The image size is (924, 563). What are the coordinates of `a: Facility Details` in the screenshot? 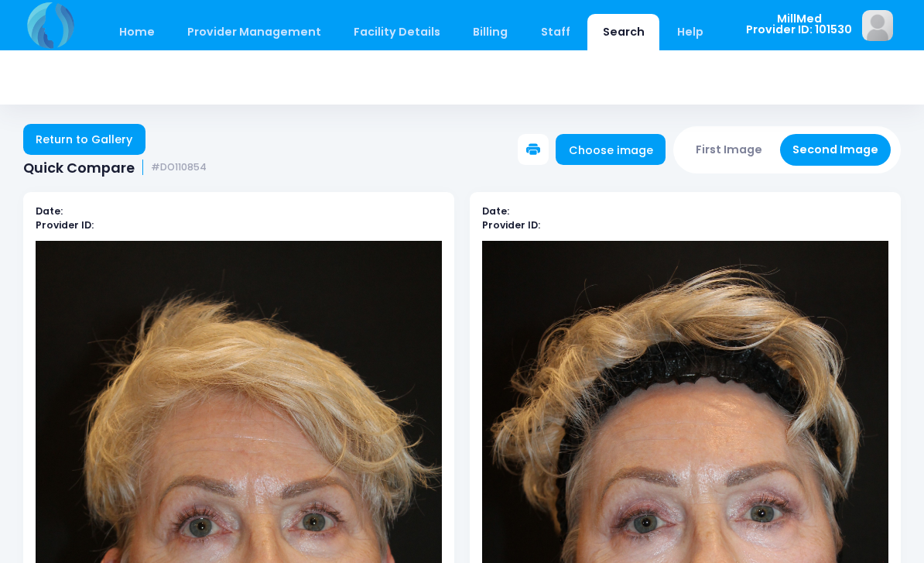 It's located at (397, 32).